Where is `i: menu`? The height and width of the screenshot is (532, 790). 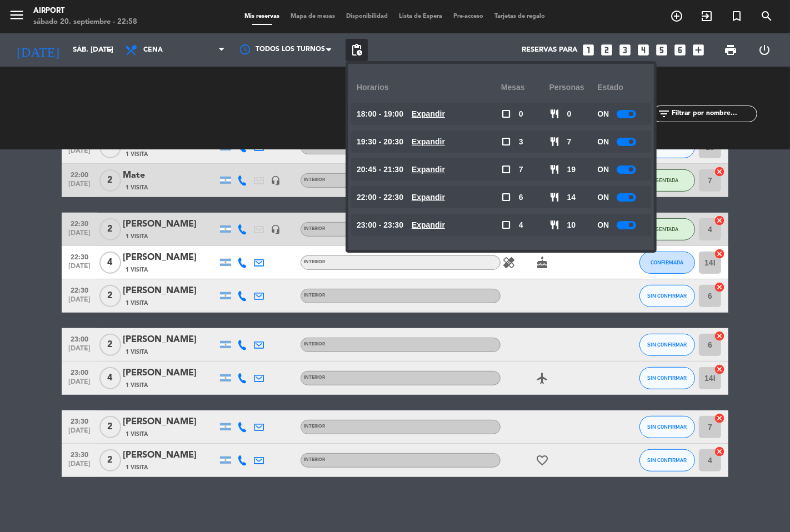
i: menu is located at coordinates (17, 15).